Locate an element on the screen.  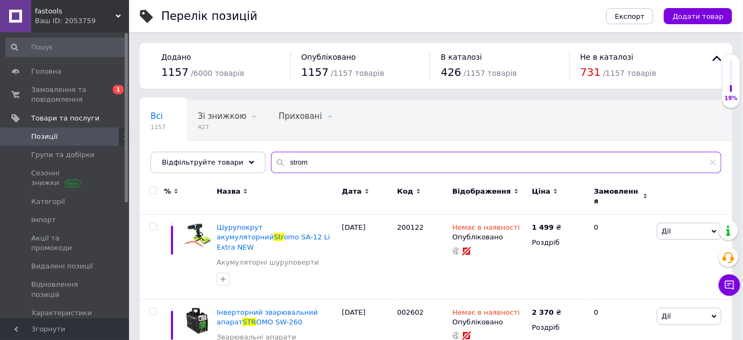
span: Відображення is located at coordinates (482, 192).